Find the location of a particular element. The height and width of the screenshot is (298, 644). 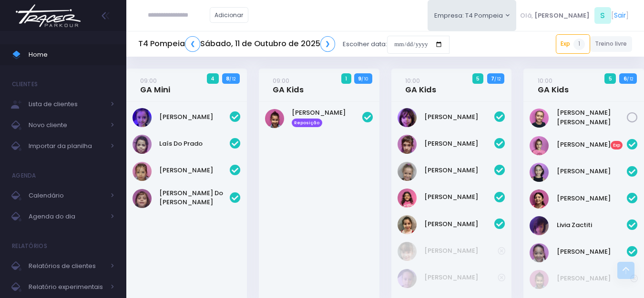

a: Sair is located at coordinates (619, 15).